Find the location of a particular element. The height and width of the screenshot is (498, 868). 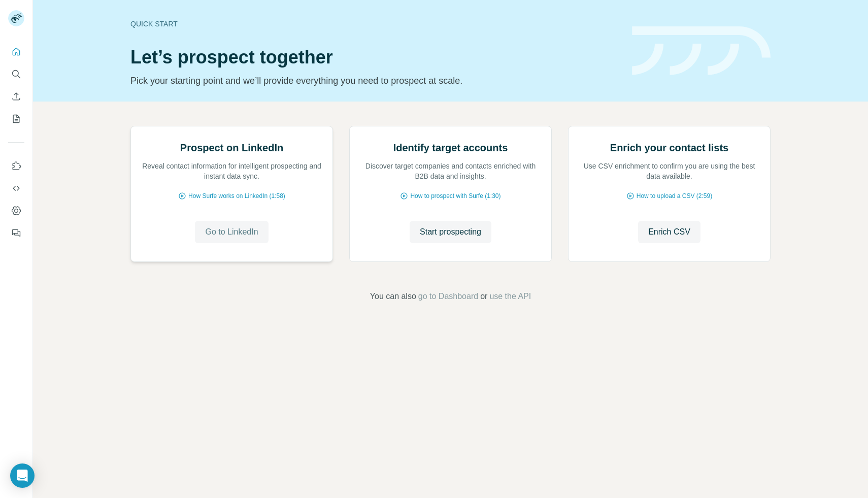

h2: Prospect on LinkedIn is located at coordinates (232, 148).